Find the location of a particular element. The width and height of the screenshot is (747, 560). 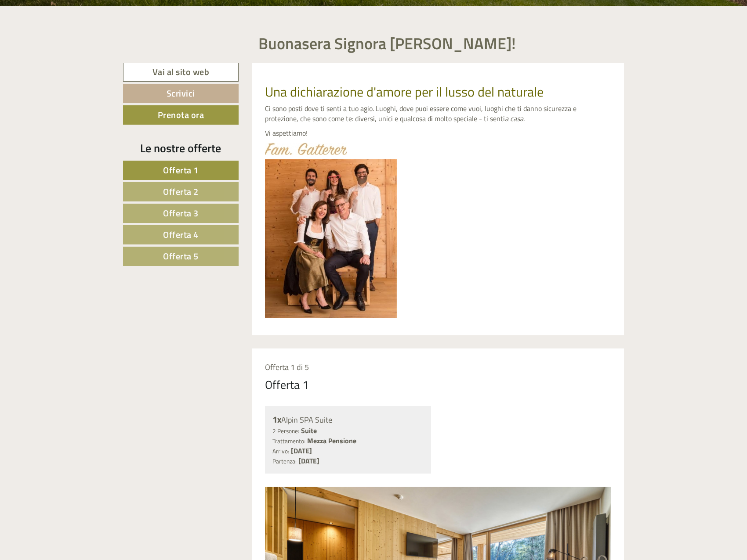

a: Scrivici is located at coordinates (180, 94).